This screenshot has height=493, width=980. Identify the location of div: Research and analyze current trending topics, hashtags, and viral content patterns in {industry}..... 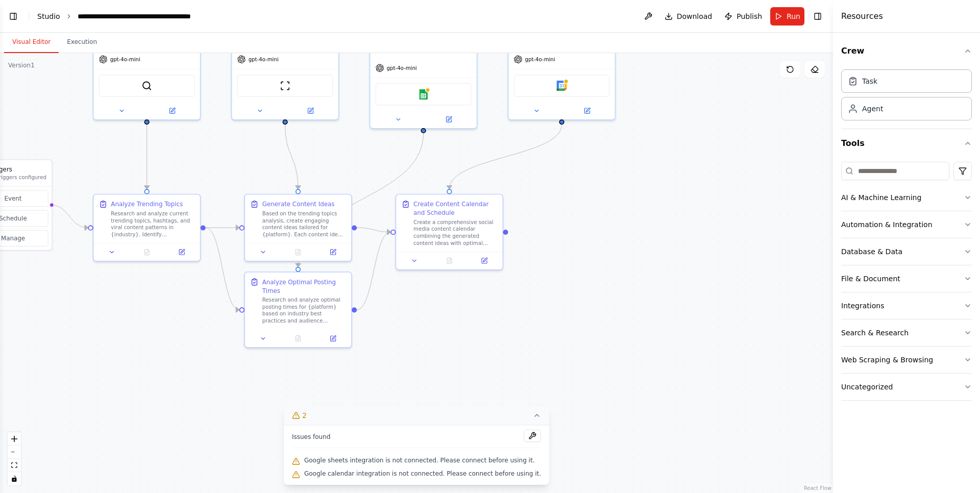
(153, 224).